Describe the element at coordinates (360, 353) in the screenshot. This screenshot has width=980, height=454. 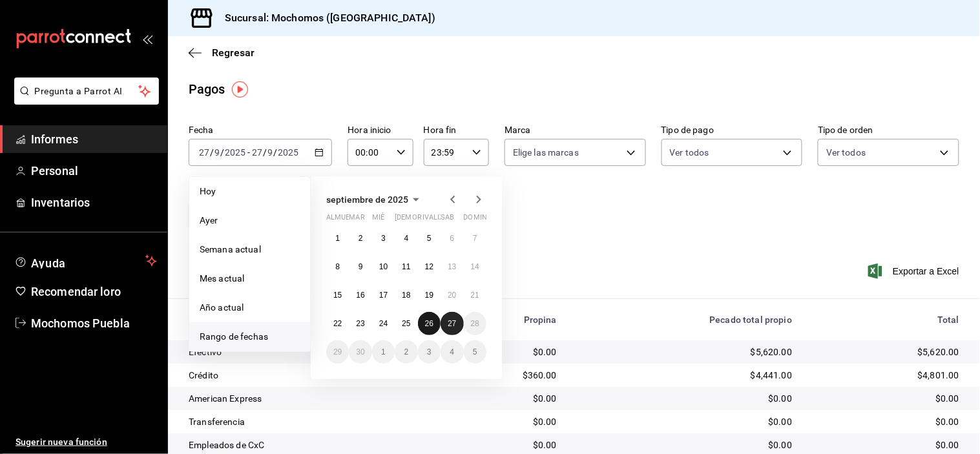
I see `button: 30 de septiembre de 2025` at that location.